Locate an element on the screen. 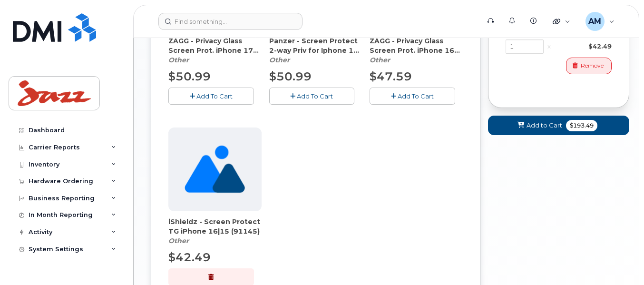  div: $42.49 is located at coordinates (583, 46).